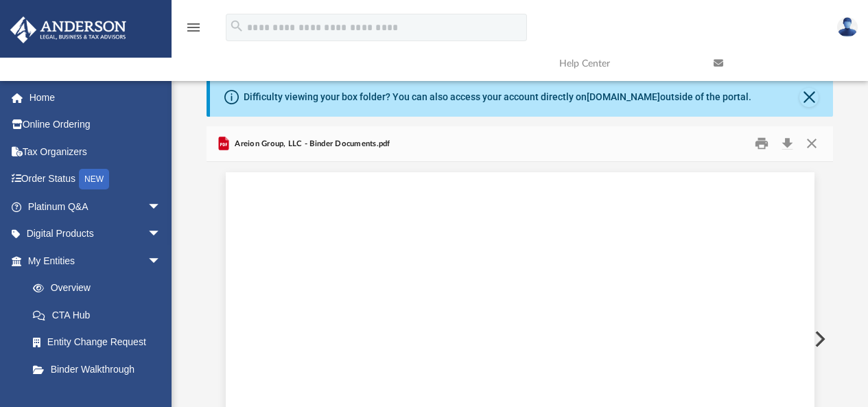 This screenshot has height=407, width=868. Describe the element at coordinates (194, 27) in the screenshot. I see `i: menu` at that location.